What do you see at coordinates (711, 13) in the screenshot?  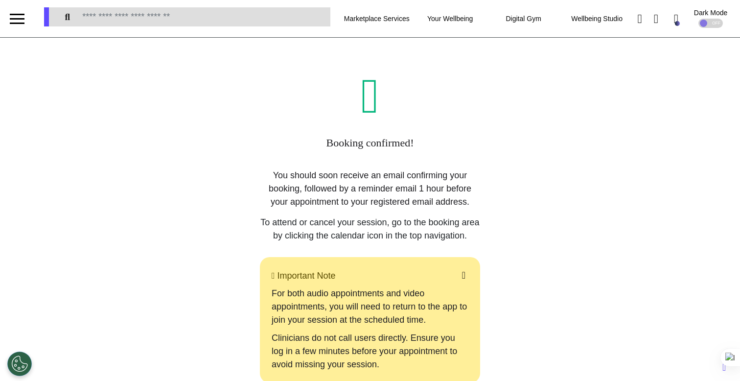 I see `div: Dark Mode` at bounding box center [711, 13].